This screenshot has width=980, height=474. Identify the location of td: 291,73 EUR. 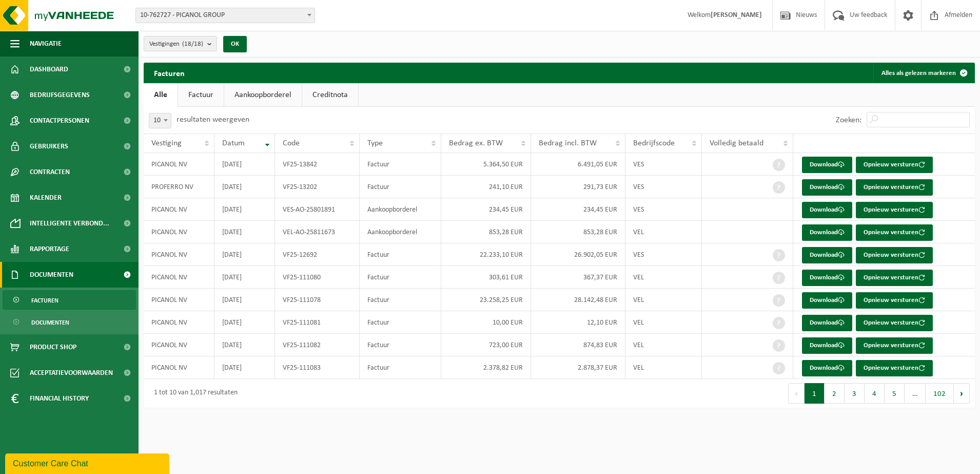
(578, 187).